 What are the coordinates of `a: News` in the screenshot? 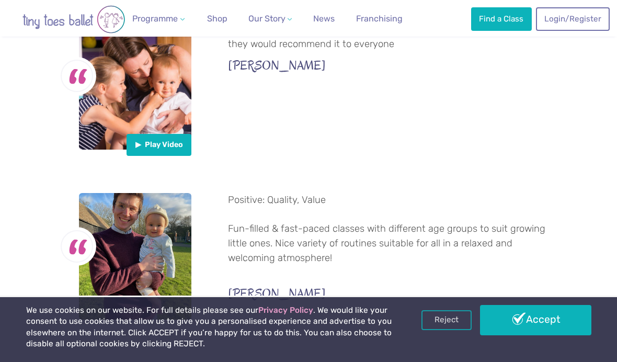 It's located at (324, 19).